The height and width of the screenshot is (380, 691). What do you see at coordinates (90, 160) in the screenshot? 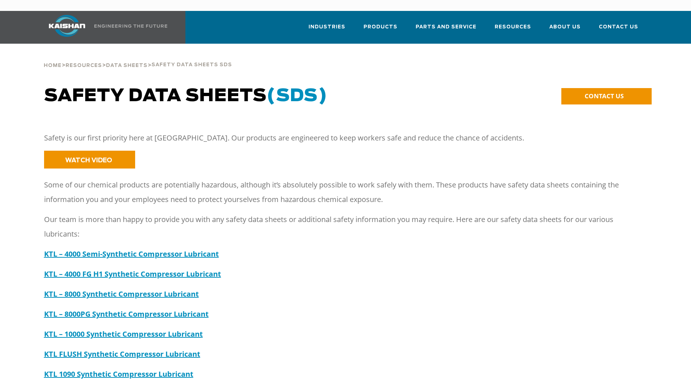
I see `a: WATCH VIDEO` at bounding box center [90, 160].